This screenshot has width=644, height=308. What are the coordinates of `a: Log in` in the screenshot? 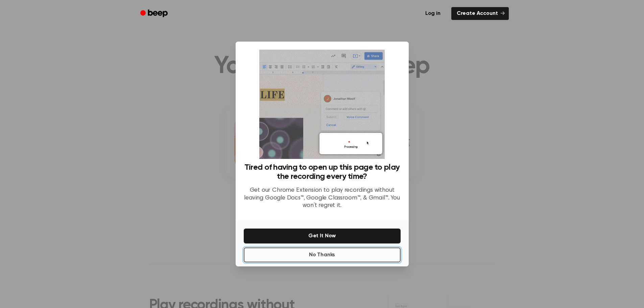 It's located at (433, 14).